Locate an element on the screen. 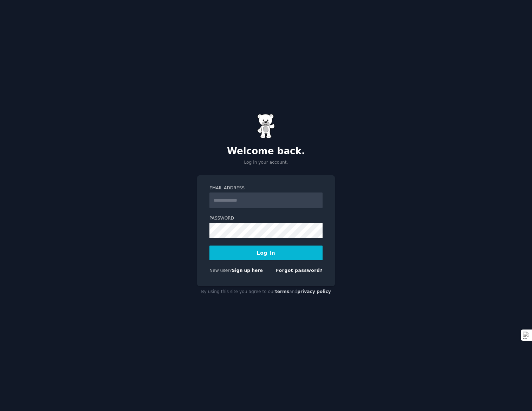  a: privacy policy is located at coordinates (314, 292).